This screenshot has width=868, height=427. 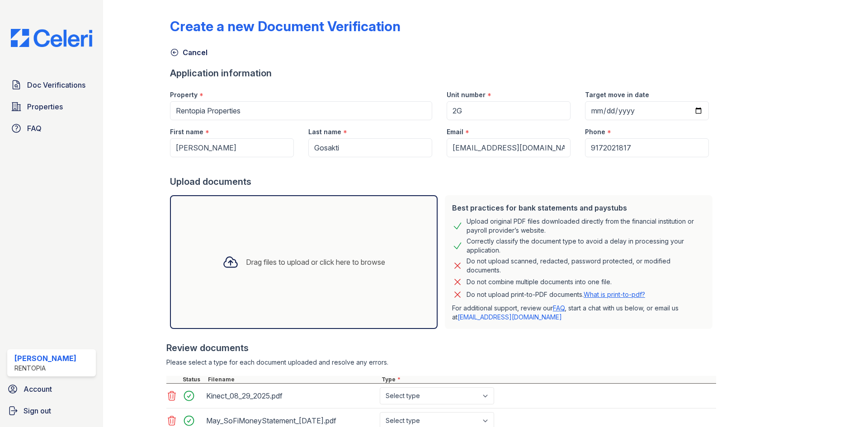 I want to click on a: What is print-to-pdf?, so click(x=614, y=294).